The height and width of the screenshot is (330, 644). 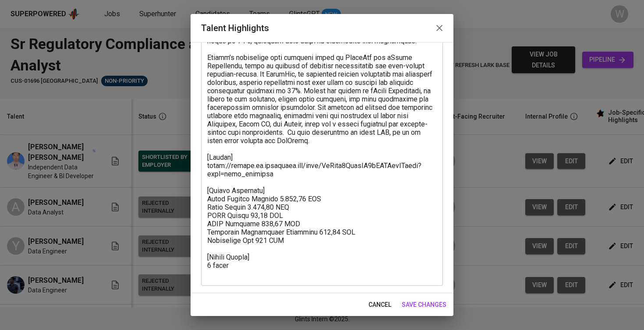 I want to click on h2: Talent Highlights, so click(x=322, y=28).